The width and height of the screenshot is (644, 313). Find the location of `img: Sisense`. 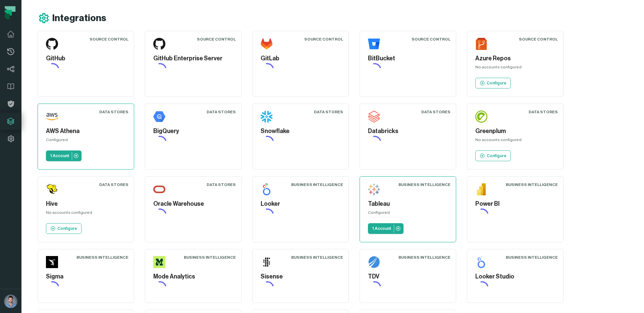

img: Sisense is located at coordinates (267, 263).